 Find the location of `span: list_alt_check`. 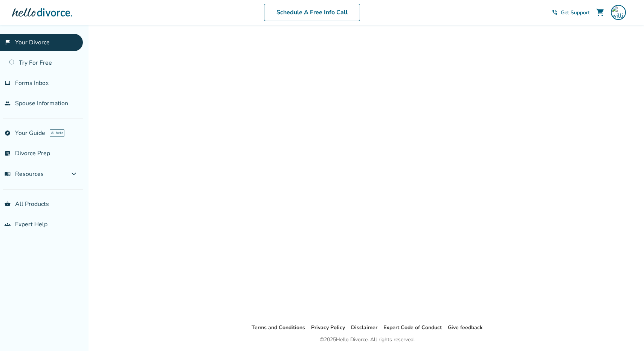

span: list_alt_check is located at coordinates (8, 154).